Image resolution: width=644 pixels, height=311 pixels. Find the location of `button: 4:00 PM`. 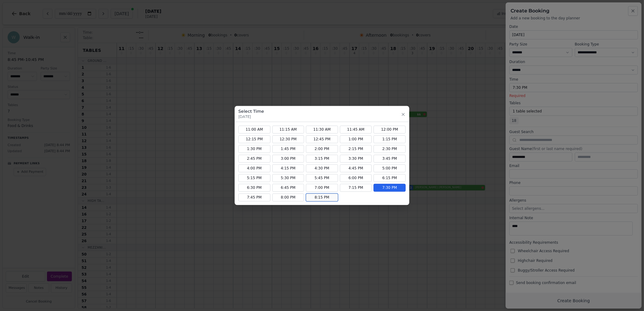

button: 4:00 PM is located at coordinates (255, 168).